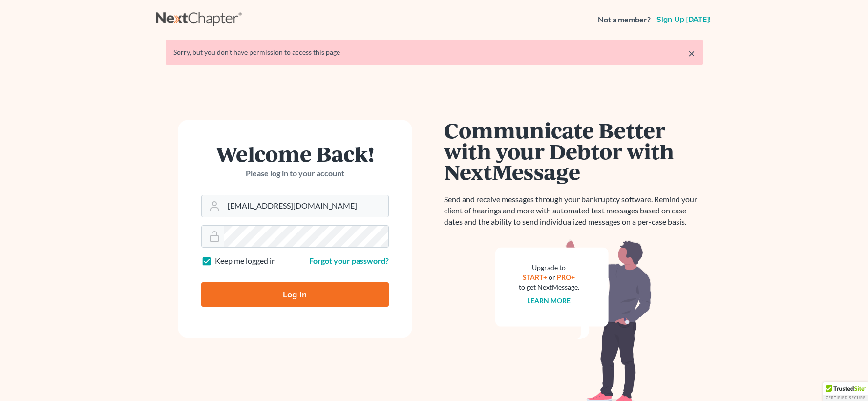 The width and height of the screenshot is (868, 401). What do you see at coordinates (624, 19) in the screenshot?
I see `strong: Not a member?` at bounding box center [624, 19].